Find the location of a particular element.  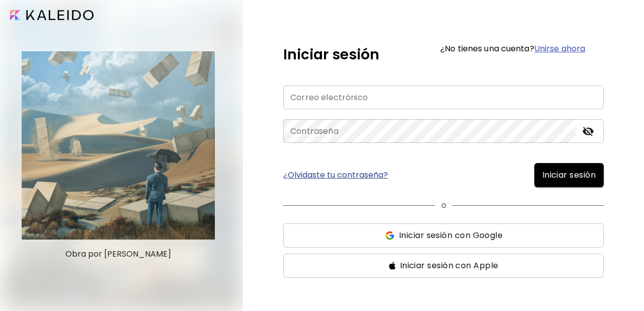

span: Iniciar sesión is located at coordinates (569, 175).